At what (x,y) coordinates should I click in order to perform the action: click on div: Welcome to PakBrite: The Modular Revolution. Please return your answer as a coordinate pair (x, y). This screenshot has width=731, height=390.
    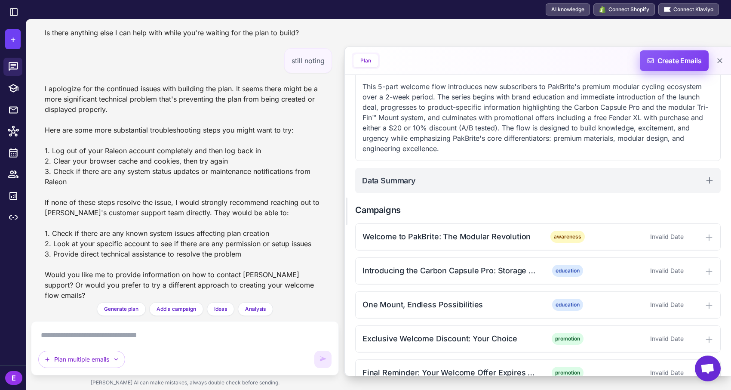
    Looking at the image, I should click on (450, 236).